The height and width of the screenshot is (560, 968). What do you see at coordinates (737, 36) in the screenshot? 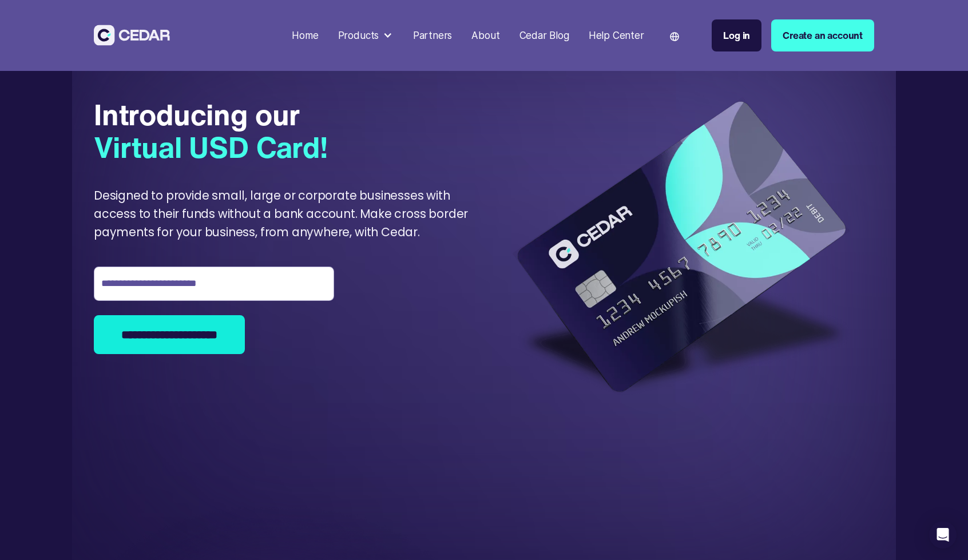
I see `div: Log in` at bounding box center [737, 36].